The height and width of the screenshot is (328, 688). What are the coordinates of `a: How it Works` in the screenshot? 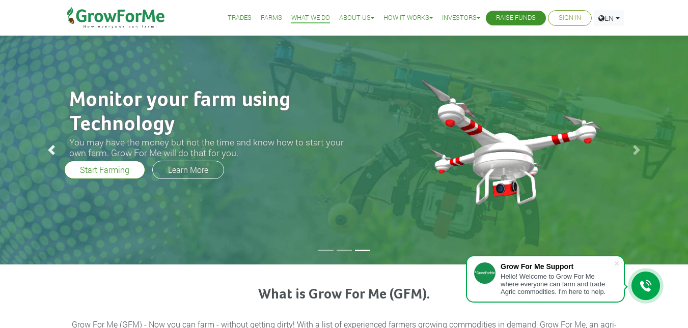 It's located at (408, 18).